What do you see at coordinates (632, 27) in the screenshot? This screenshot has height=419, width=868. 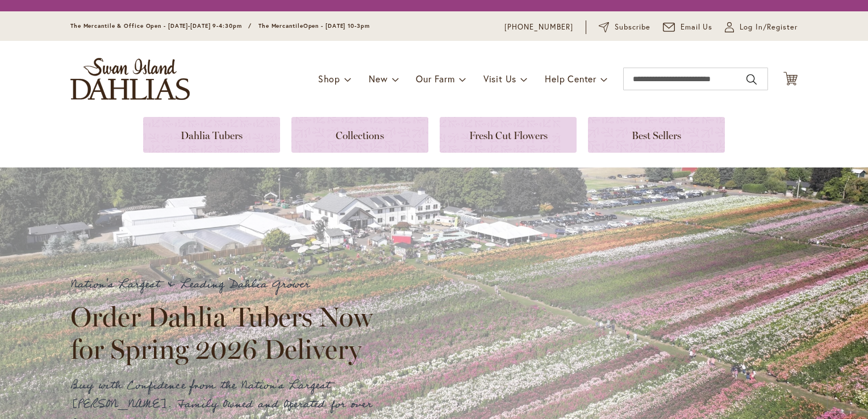 I see `span: Subscribe` at bounding box center [632, 27].